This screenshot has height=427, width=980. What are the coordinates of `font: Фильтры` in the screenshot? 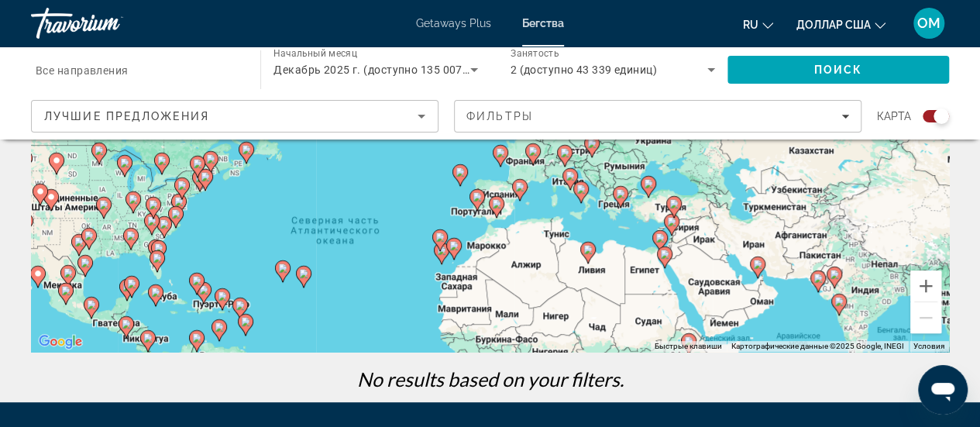 It's located at (499, 117).